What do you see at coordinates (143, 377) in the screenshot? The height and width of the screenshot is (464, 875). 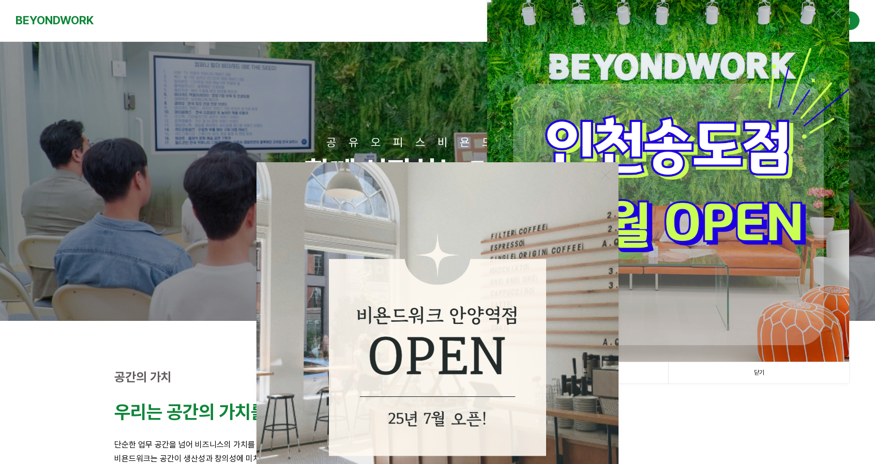 I see `strong: 공간의 가치` at bounding box center [143, 377].